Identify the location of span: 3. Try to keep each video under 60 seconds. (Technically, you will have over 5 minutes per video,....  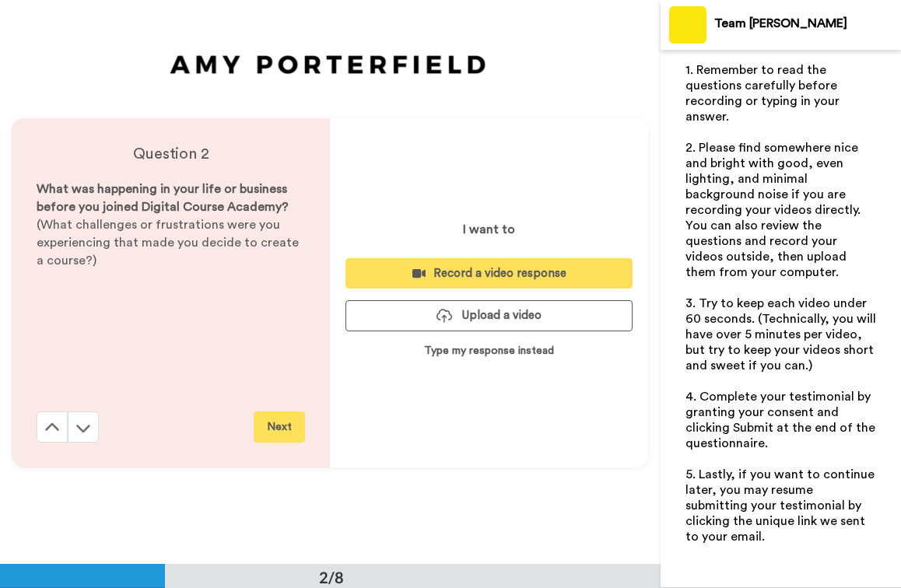
(782, 334).